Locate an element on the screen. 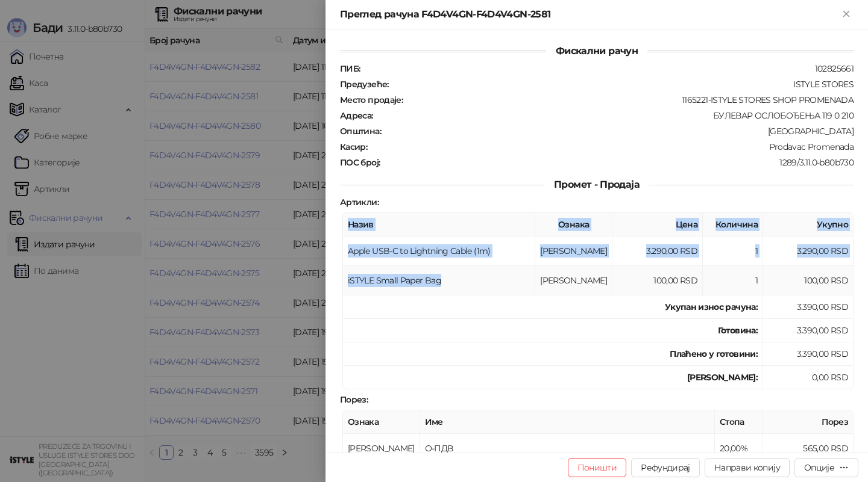 The height and width of the screenshot is (482, 868). strong: Порез : is located at coordinates (354, 400).